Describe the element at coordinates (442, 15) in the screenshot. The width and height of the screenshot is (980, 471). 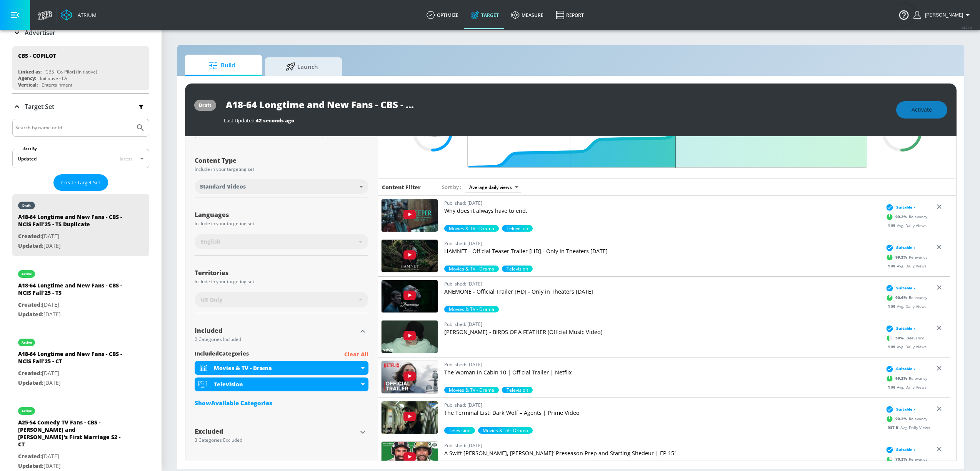
I see `a: optimize` at that location.